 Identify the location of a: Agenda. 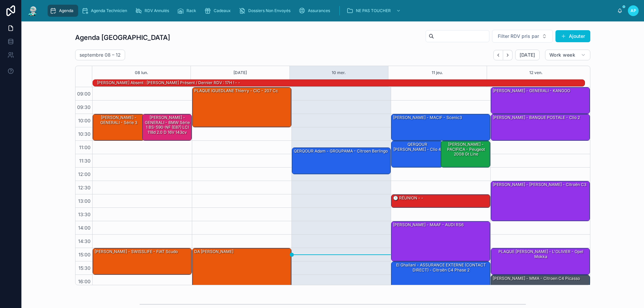
(63, 11).